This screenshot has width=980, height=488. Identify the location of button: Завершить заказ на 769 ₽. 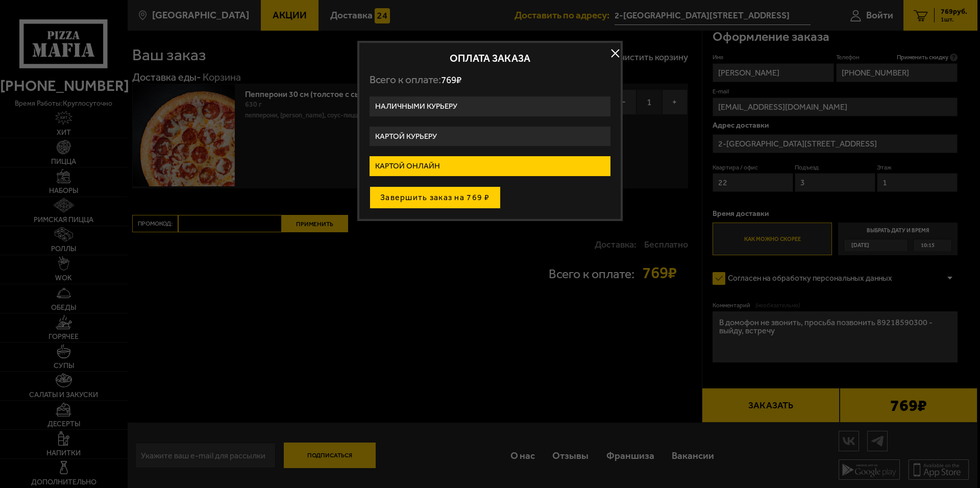
(435, 198).